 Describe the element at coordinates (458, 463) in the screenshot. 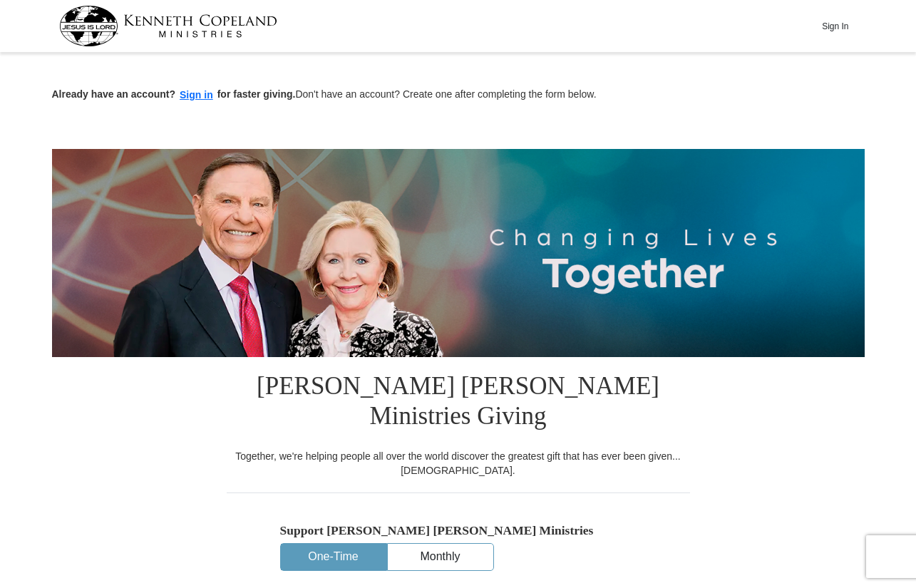

I see `div: Together, we're helping people all over the world discover the greatest gift that has ever been g...` at that location.